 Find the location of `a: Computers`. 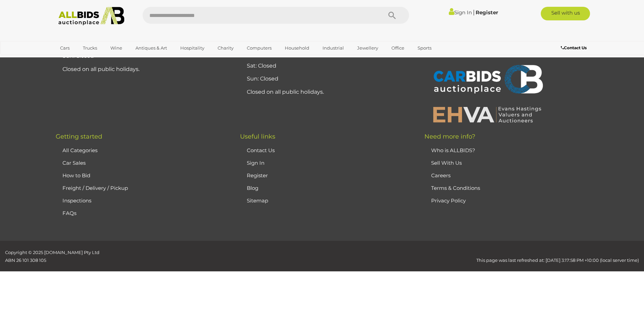

a: Computers is located at coordinates (259, 48).